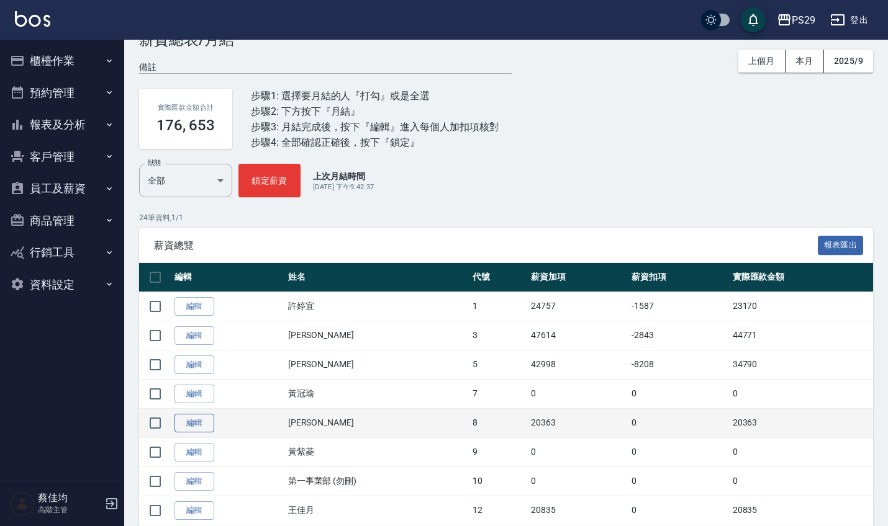  I want to click on button: 本月, so click(804, 61).